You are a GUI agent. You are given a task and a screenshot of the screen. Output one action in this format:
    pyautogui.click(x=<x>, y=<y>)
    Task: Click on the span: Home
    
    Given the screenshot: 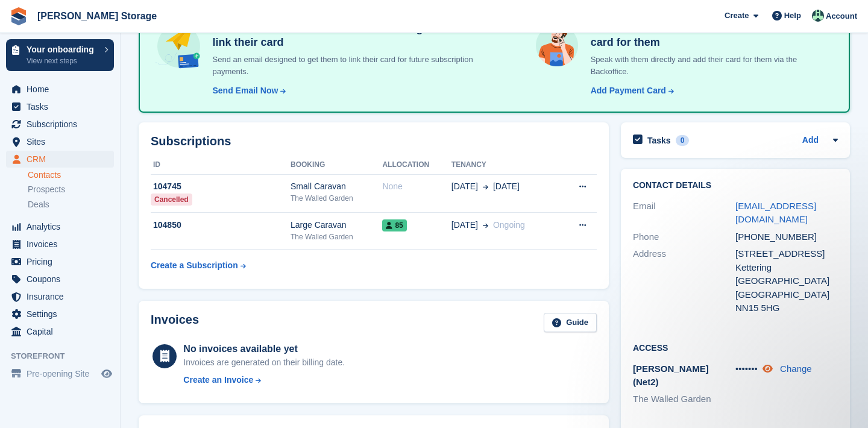 What is the action you would take?
    pyautogui.click(x=63, y=89)
    